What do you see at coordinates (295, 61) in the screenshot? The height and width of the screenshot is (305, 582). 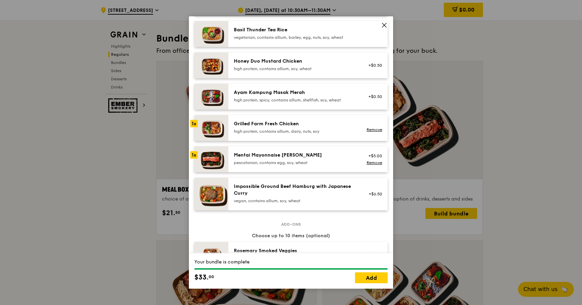 I see `div: Honey Duo Mustard Chicken` at bounding box center [295, 61].